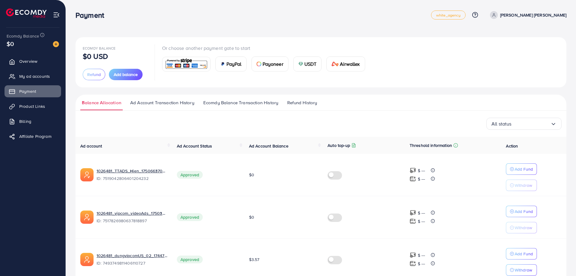 The image size is (576, 276). Describe the element at coordinates (132, 260) in the screenshot. I see `div: <span class='underline'>1026481_dungvipcomUS_02_1744774713900</span></br>7493749811406110727` at that location.